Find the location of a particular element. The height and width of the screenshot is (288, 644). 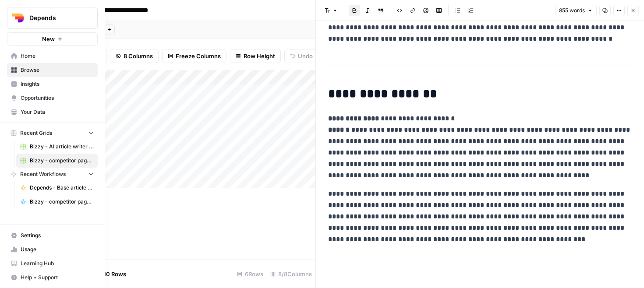

a: Opportunities is located at coordinates (52, 98).